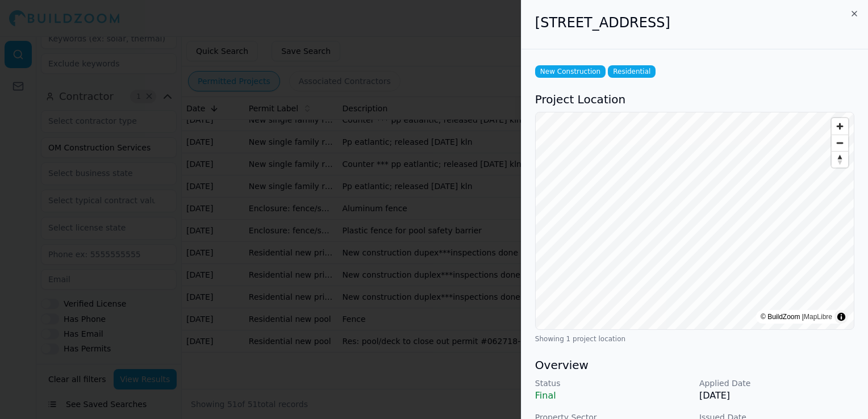 The height and width of the screenshot is (419, 868). I want to click on summary: Toggle attribution, so click(841, 317).